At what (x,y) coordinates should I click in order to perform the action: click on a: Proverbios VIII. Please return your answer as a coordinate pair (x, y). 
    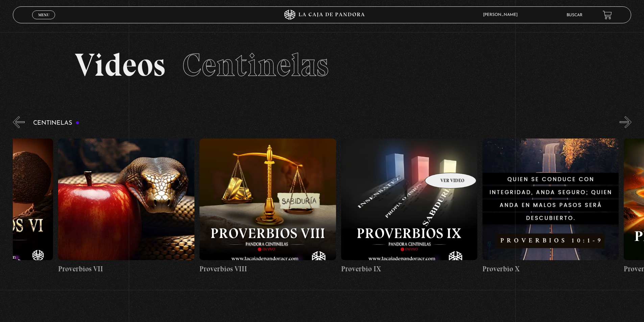
    Looking at the image, I should click on (267, 206).